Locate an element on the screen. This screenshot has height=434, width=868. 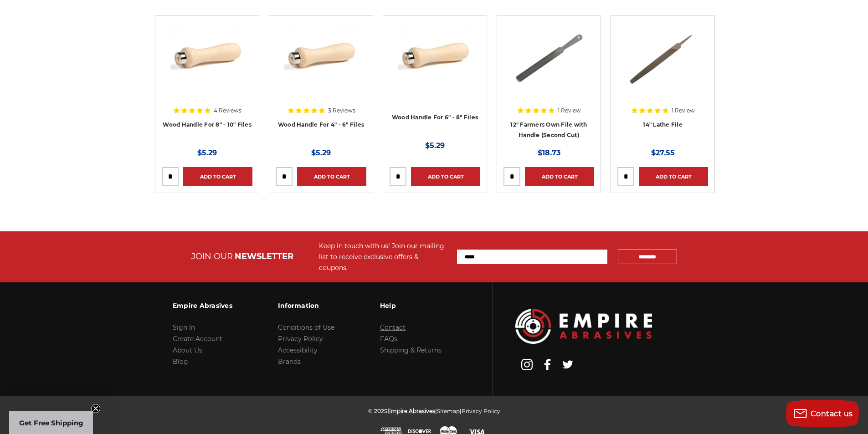
a: Conditions of Use is located at coordinates (306, 328).